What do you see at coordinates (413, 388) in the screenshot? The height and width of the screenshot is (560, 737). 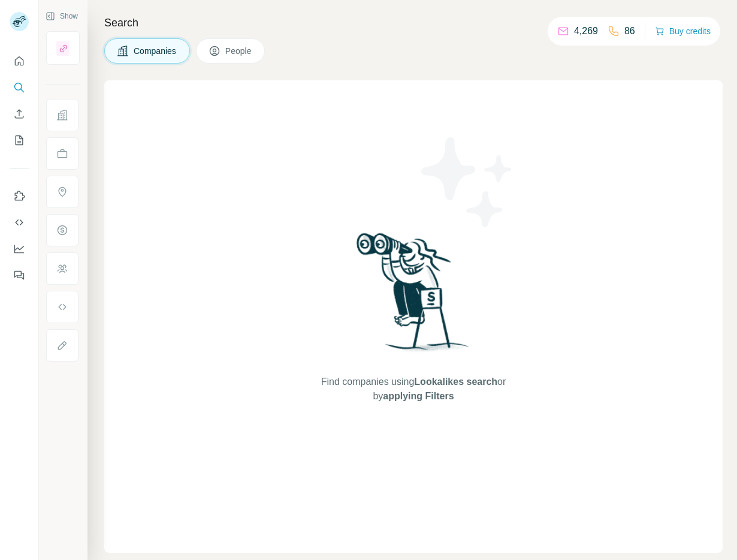 I see `span: Find companies using or by` at bounding box center [413, 388].